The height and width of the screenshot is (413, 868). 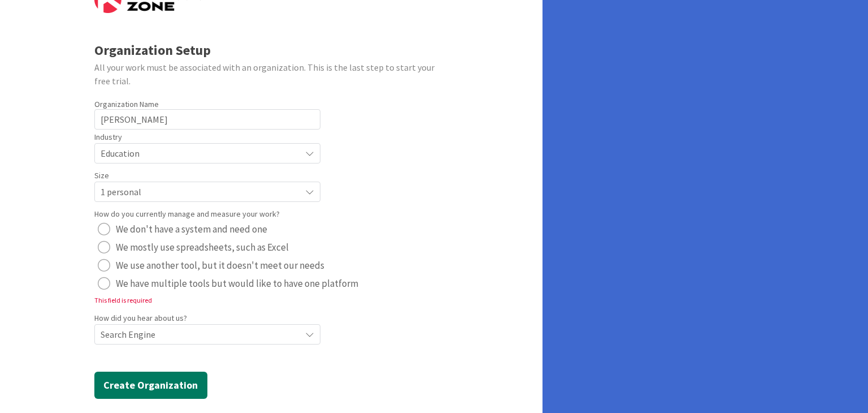 What do you see at coordinates (202, 247) in the screenshot?
I see `span: We mostly use spreadsheets, such as Excel` at bounding box center [202, 247].